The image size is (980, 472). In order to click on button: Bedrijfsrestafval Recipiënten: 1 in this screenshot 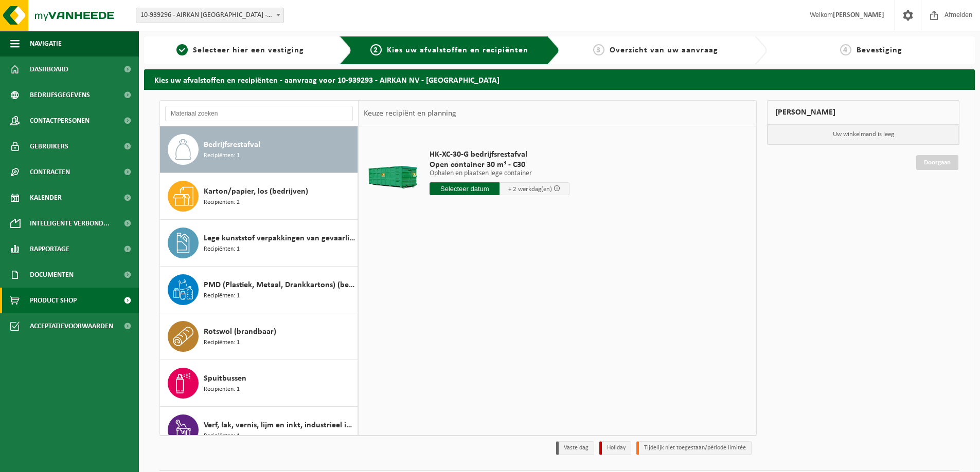, I will do `click(259, 149)`.